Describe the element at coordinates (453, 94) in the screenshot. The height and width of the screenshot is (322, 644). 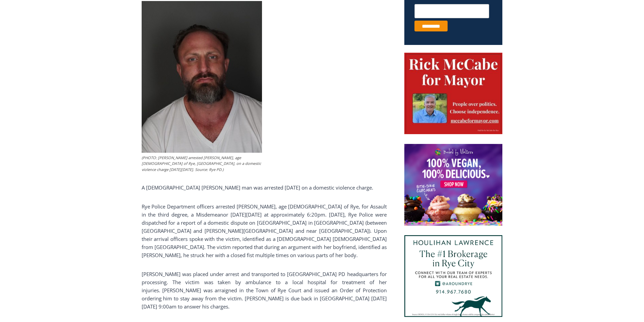
I see `a: McCabe for Mayor` at that location.